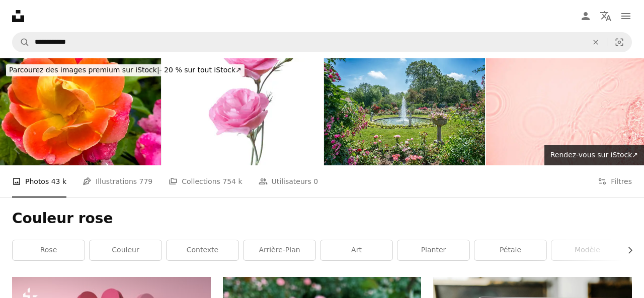 This screenshot has height=298, width=644. I want to click on button: Rechercher sur Unsplash, so click(21, 42).